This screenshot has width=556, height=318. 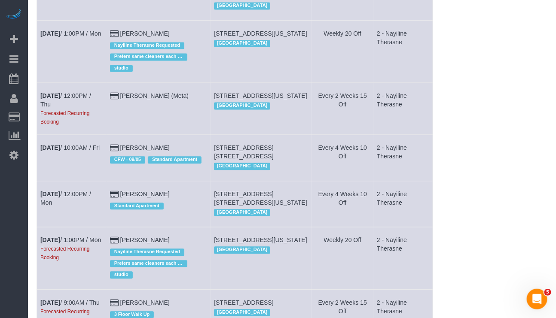 I want to click on span: 3 Floor Walk Up, so click(x=132, y=315).